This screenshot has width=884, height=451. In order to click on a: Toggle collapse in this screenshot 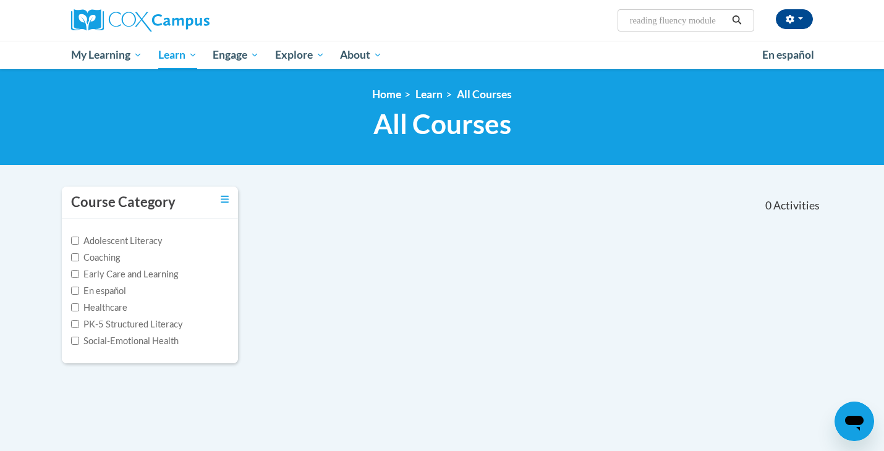, I will do `click(224, 200)`.